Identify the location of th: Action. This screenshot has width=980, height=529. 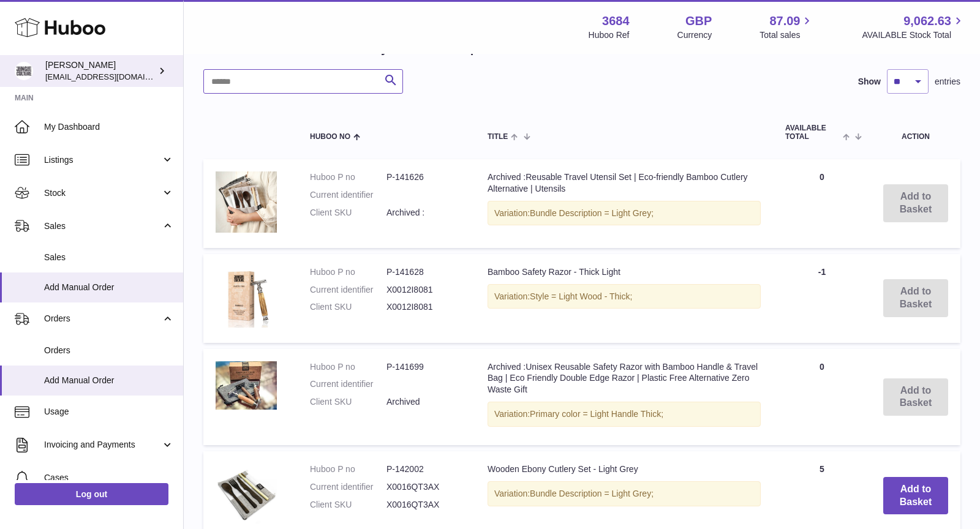
(916, 132).